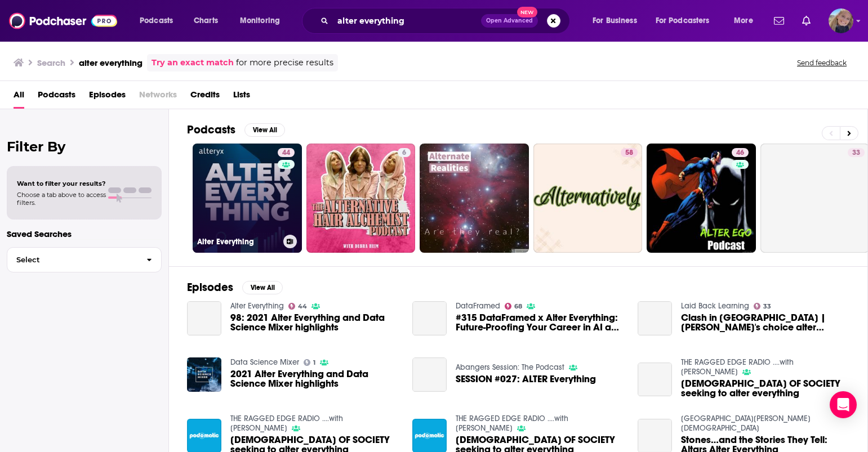  Describe the element at coordinates (518, 307) in the screenshot. I see `span: 68` at that location.